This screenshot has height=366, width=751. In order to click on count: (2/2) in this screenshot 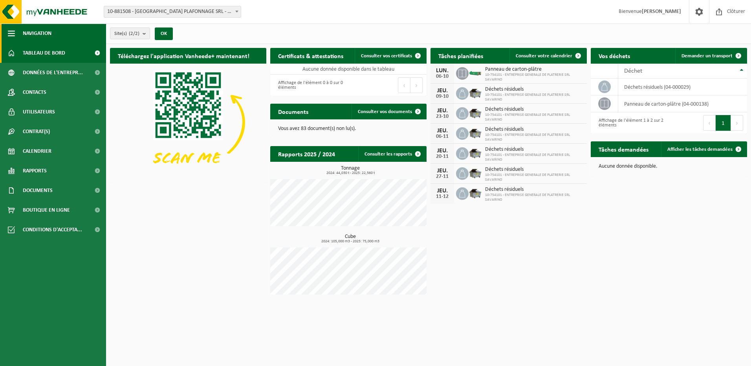, I will do `click(134, 33)`.